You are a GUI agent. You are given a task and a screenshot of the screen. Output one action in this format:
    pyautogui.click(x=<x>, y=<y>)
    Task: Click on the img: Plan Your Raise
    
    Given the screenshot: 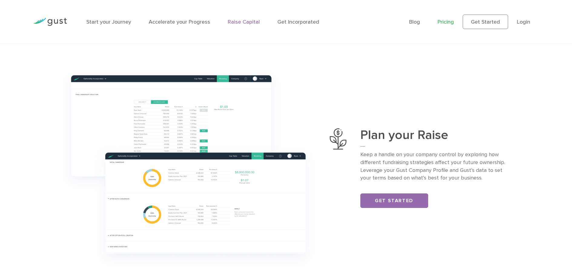 What is the action you would take?
    pyautogui.click(x=338, y=139)
    